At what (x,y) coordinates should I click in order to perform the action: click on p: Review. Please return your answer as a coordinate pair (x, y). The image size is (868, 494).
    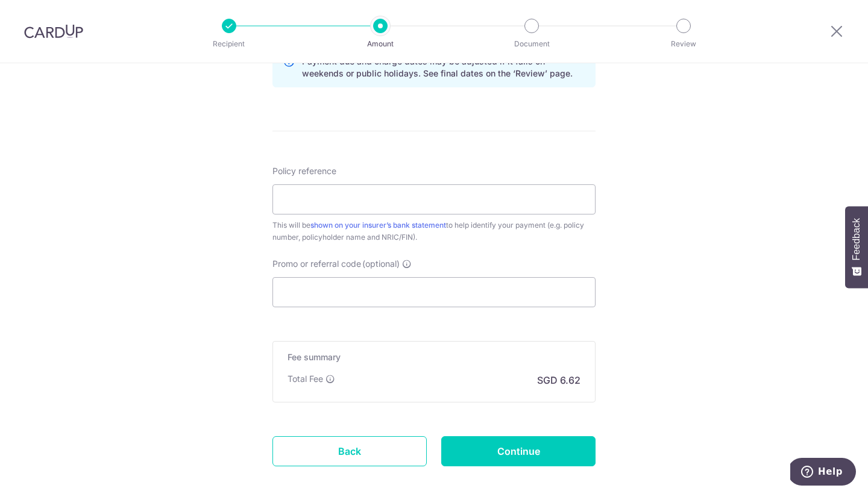
    Looking at the image, I should click on (684, 44).